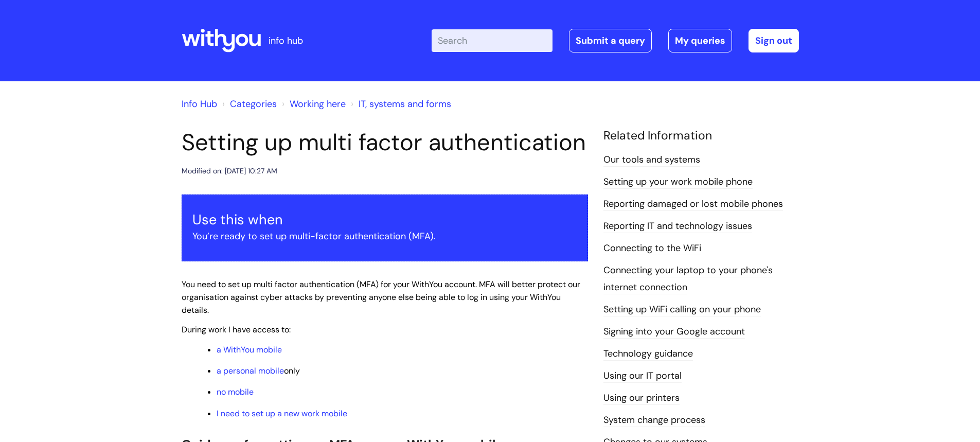 The width and height of the screenshot is (980, 442). I want to click on input: Search, so click(492, 41).